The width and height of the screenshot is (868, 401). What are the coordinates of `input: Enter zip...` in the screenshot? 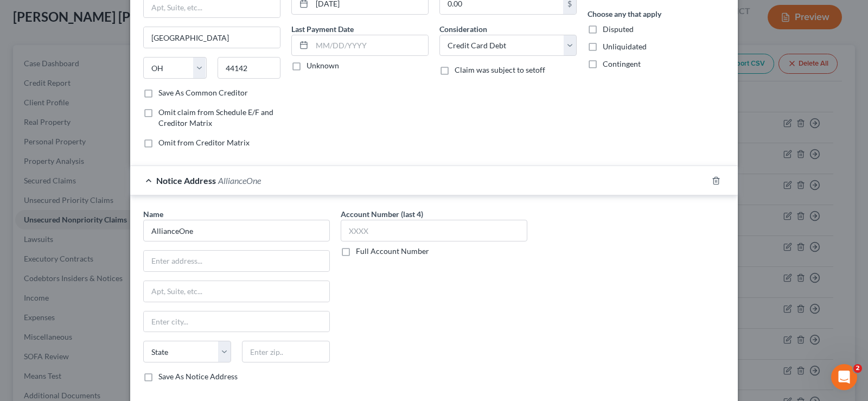 It's located at (249, 68).